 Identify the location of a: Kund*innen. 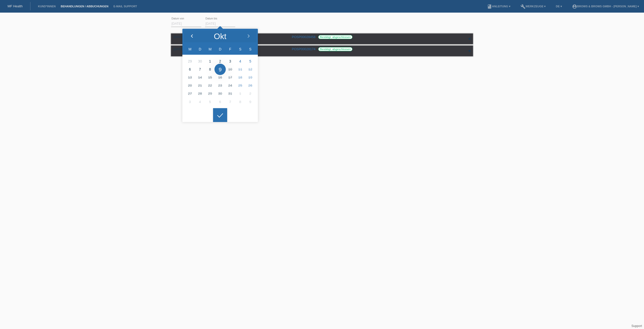
(47, 6).